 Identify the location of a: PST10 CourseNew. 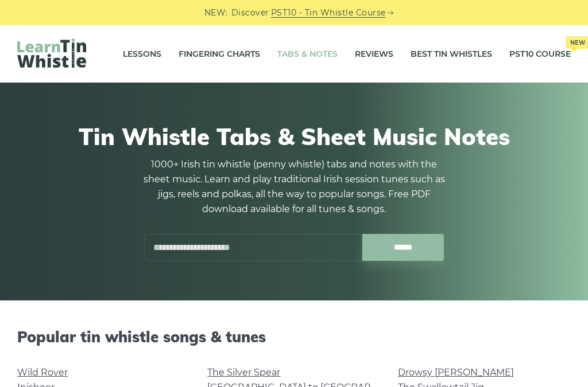
(540, 54).